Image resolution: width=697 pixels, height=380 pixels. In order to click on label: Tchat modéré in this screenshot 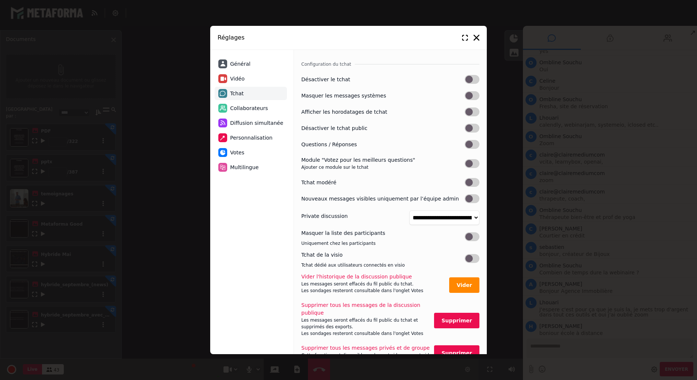, I will do `click(319, 182)`.